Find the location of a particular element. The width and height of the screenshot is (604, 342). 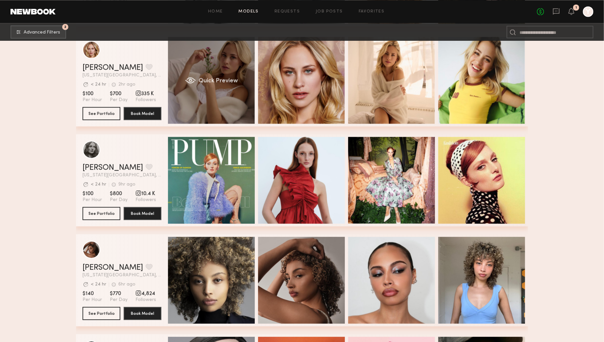

span: $700 is located at coordinates (119, 94).